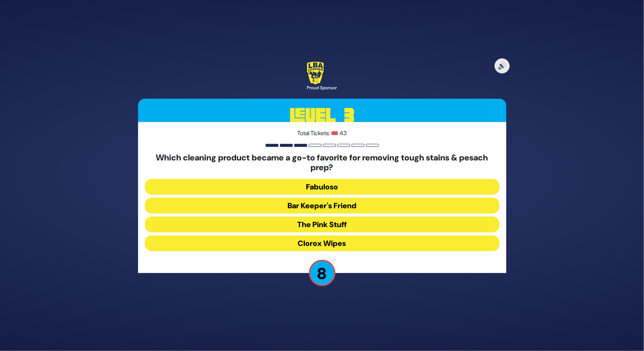  What do you see at coordinates (322, 88) in the screenshot?
I see `div: Proud Sponsor` at bounding box center [322, 88].